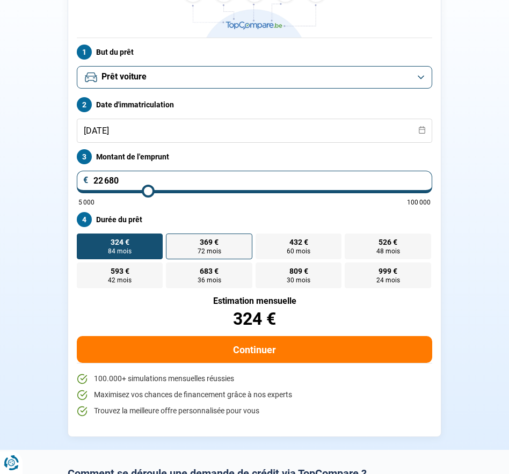  What do you see at coordinates (255, 350) in the screenshot?
I see `button: Continuer` at bounding box center [255, 350].